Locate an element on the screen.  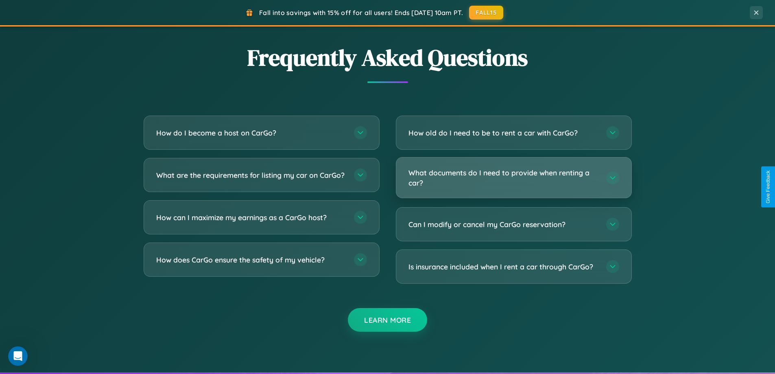
button: FALL15 is located at coordinates (486, 13).